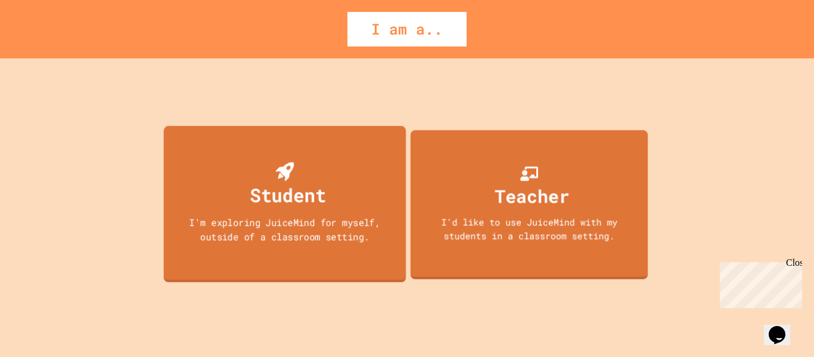  I want to click on div: Chat with us now!Close, so click(43, 40).